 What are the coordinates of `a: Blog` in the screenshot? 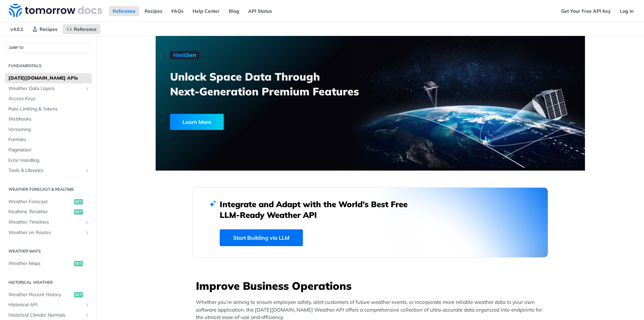 It's located at (234, 11).